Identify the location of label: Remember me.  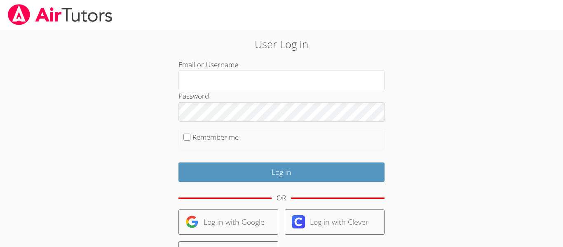
(216, 137).